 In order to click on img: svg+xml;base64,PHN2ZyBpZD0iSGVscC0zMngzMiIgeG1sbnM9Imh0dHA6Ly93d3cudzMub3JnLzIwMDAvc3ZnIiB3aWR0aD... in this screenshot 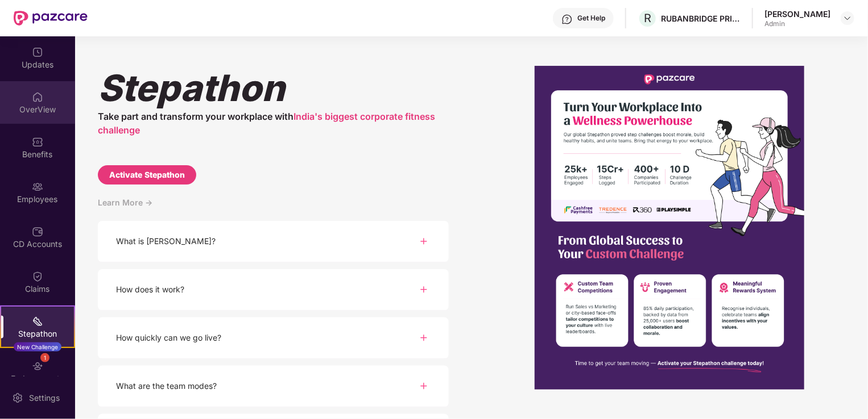, I will do `click(567, 19)`.